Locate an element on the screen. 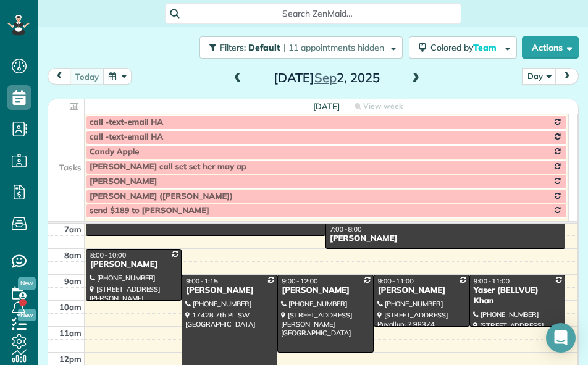 Image resolution: width=588 pixels, height=365 pixels. span: 9am is located at coordinates (73, 281).